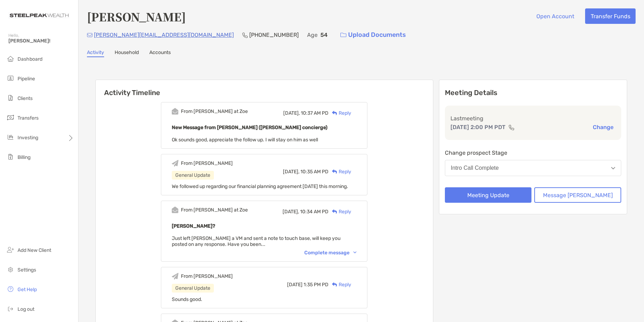 The height and width of the screenshot is (322, 644). I want to click on span: Investing, so click(28, 137).